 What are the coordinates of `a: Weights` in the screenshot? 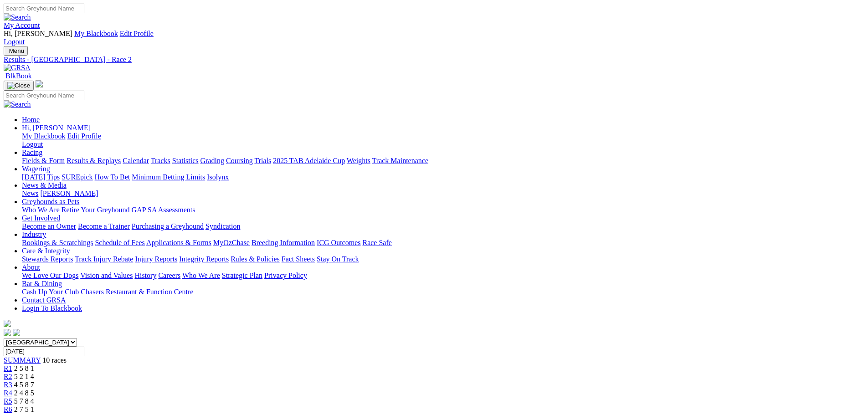 It's located at (358, 160).